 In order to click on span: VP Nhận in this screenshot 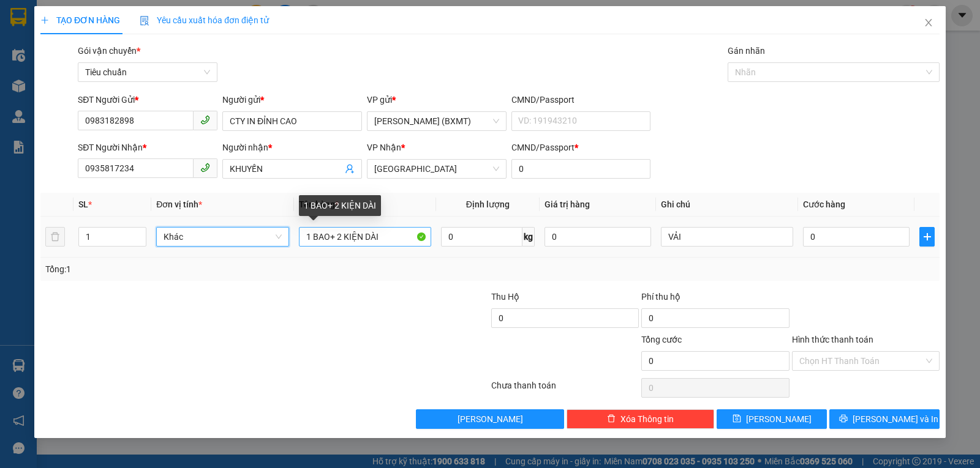, I will do `click(384, 147)`.